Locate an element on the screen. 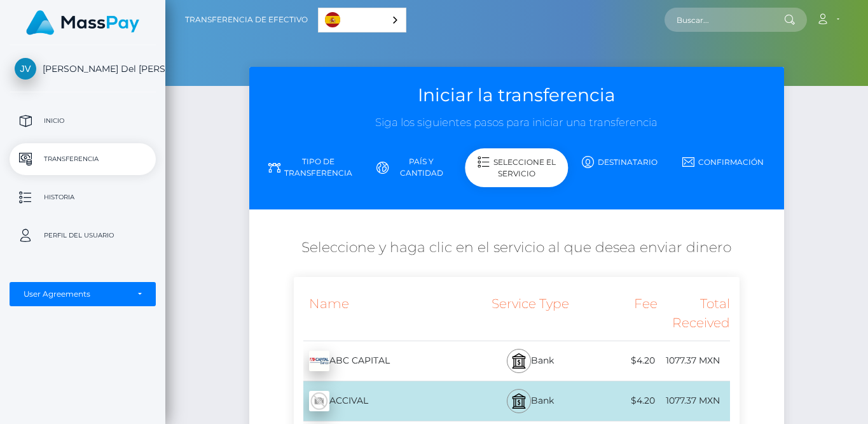 Image resolution: width=868 pixels, height=424 pixels. a: Transferencia is located at coordinates (83, 159).